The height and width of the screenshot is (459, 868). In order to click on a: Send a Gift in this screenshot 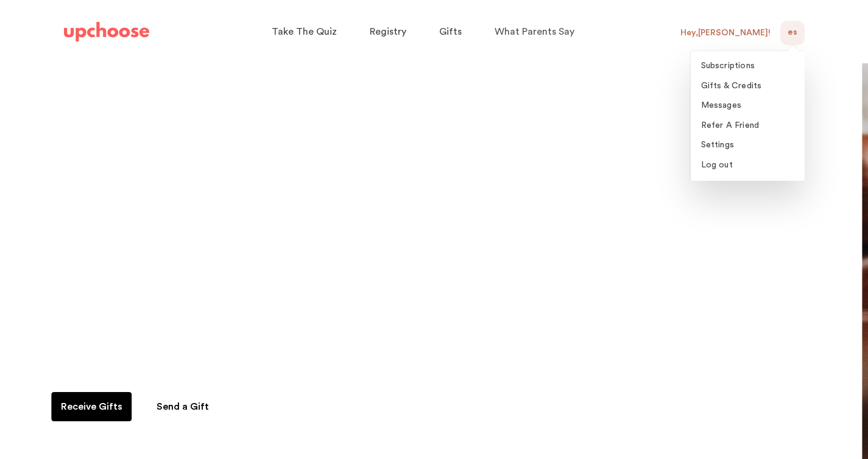, I will do `click(183, 407)`.